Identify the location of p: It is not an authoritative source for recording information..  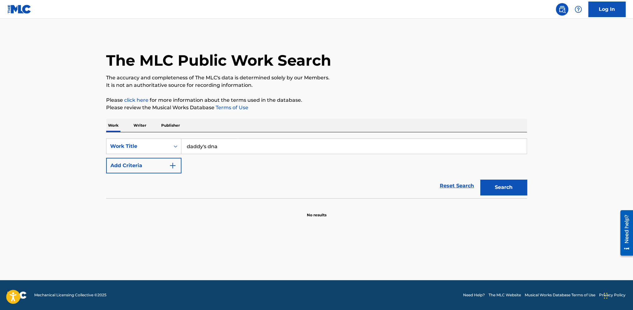
(317, 85).